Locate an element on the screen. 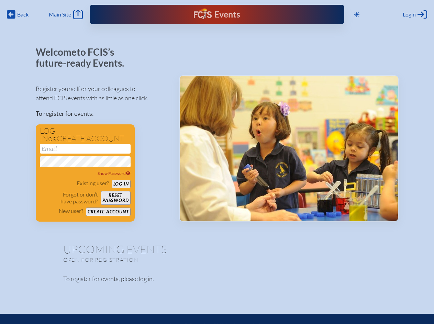 The image size is (434, 324). button: Resetpassword is located at coordinates (115, 198).